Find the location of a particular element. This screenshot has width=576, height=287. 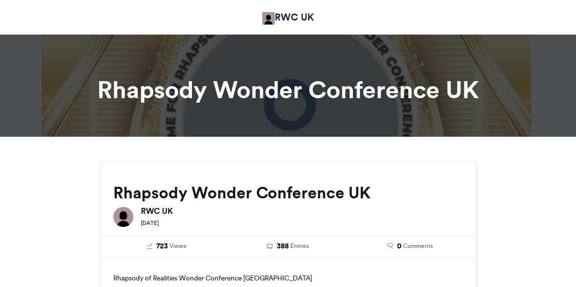

h2: Rhapsody Wonder Conference UK is located at coordinates (288, 193).